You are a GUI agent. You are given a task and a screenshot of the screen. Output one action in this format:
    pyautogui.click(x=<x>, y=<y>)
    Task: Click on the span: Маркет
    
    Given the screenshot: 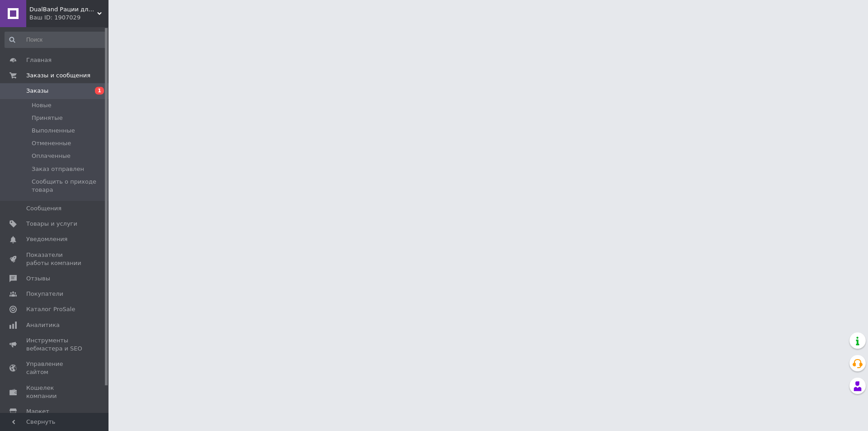 What is the action you would take?
    pyautogui.click(x=37, y=412)
    